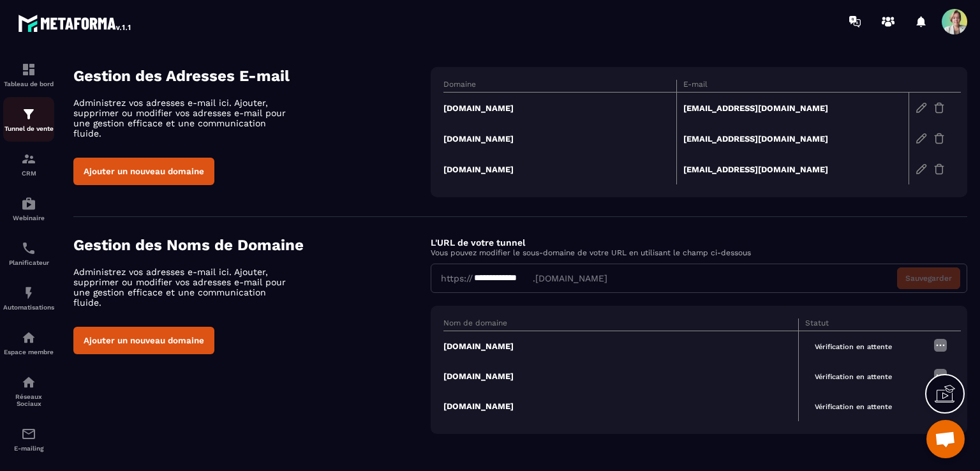 Image resolution: width=980 pixels, height=471 pixels. I want to click on img: logo, so click(75, 23).